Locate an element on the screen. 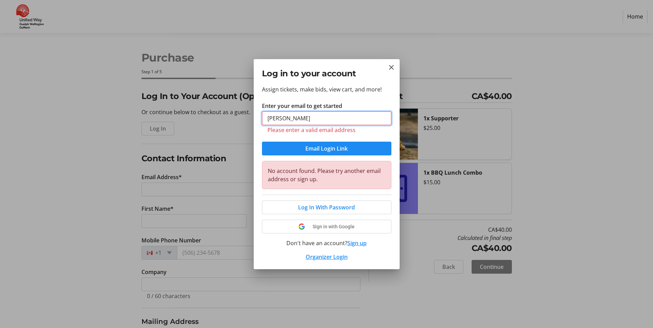 This screenshot has width=653, height=328. tr-error: Please enter a valid email address is located at coordinates (327, 130).